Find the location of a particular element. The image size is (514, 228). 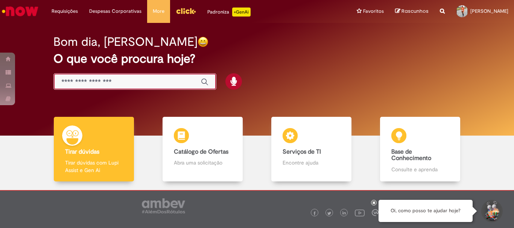

span: Favoritos is located at coordinates (373, 11).